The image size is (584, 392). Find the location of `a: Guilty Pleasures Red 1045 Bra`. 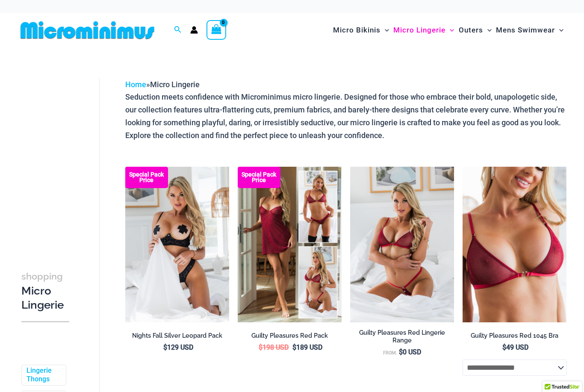

a: Guilty Pleasures Red 1045 Bra is located at coordinates (514, 337).